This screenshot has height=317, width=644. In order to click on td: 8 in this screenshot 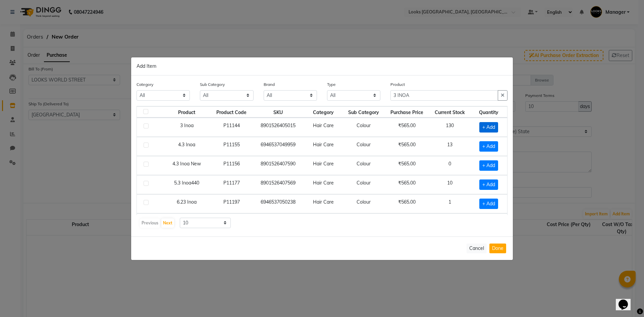, I will do `click(450, 223)`.